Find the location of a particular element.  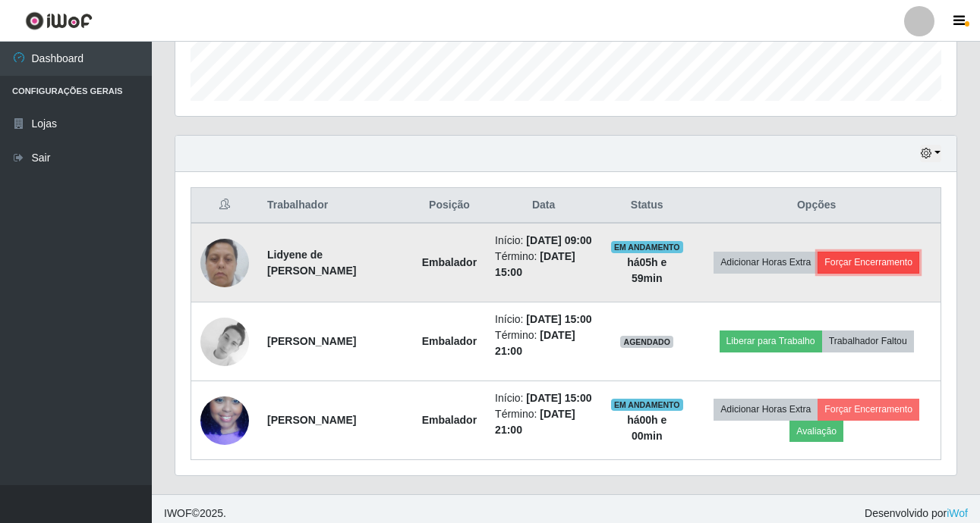

span: AGENDADO is located at coordinates (646, 342).